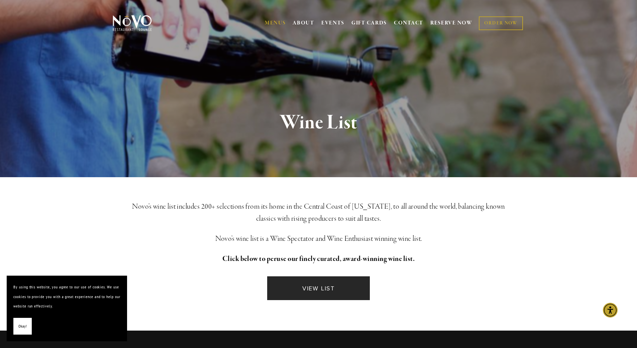  What do you see at coordinates (303, 23) in the screenshot?
I see `a: ABOUT` at bounding box center [303, 23].